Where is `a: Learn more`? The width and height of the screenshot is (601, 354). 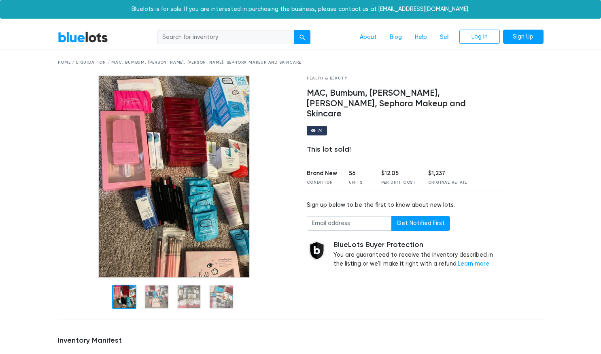
a: Learn more is located at coordinates (474, 263).